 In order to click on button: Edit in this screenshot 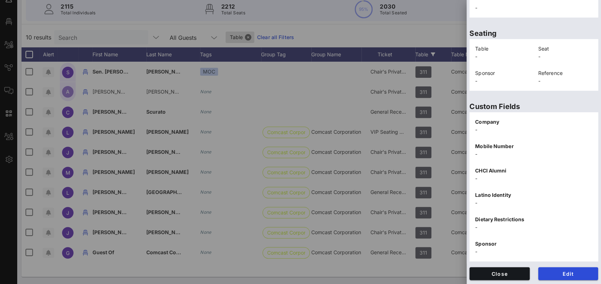, I will do `click(569, 274)`.